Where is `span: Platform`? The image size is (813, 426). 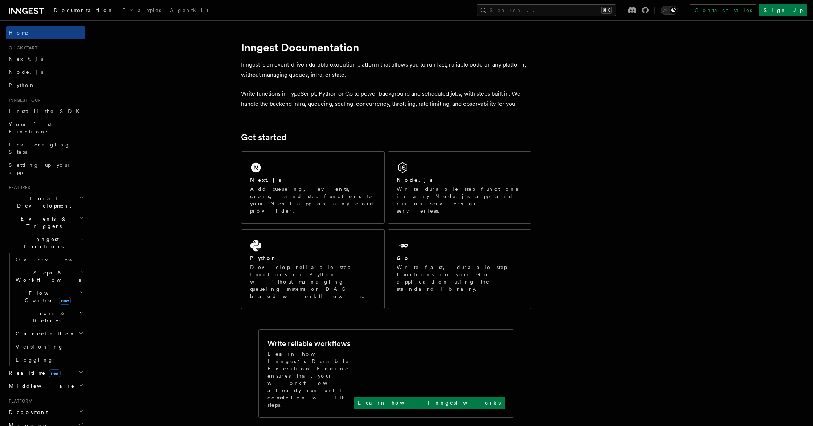
span: Platform is located at coordinates (19, 401).